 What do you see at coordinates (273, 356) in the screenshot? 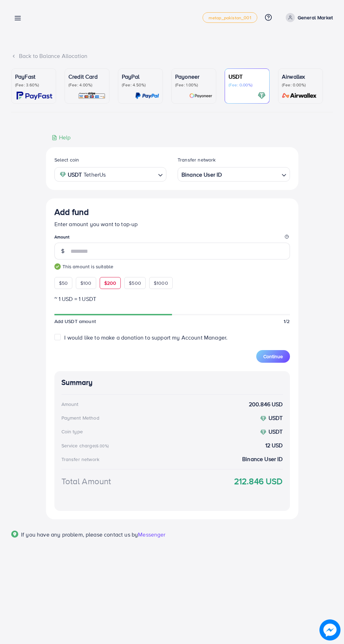
I see `span: Continue` at bounding box center [273, 356].